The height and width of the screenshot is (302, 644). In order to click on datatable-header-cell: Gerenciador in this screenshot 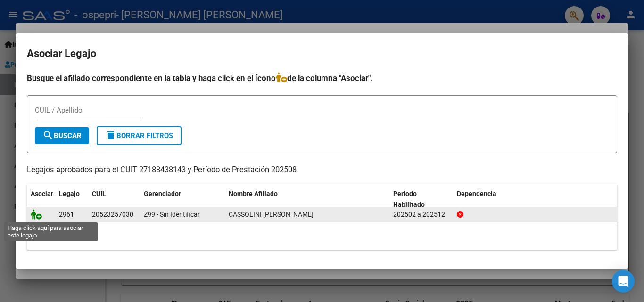, I will do `click(182, 200)`.